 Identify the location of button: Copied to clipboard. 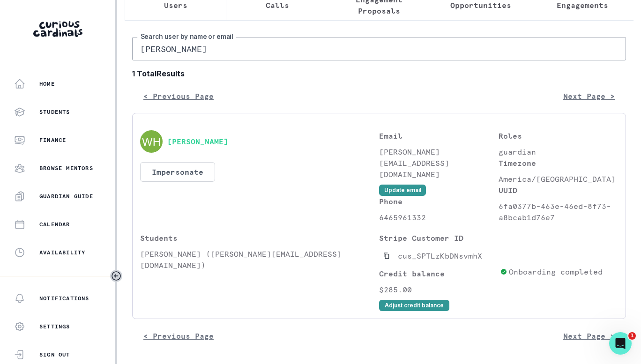
(387, 256).